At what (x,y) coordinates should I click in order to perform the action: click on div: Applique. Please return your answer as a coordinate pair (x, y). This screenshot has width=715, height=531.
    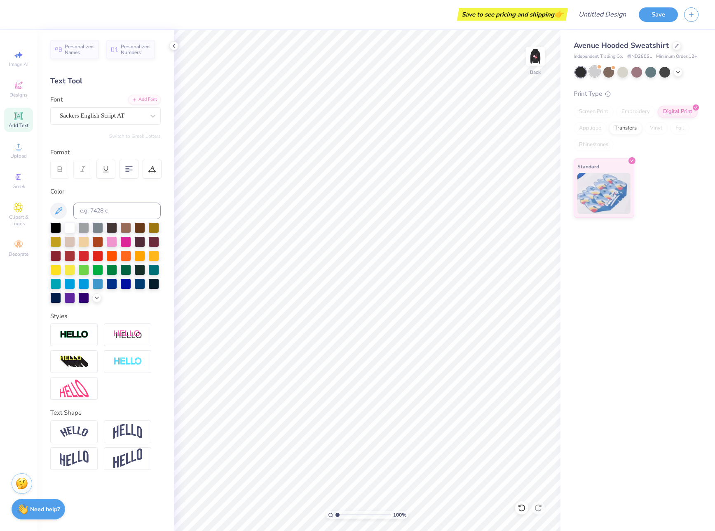
    Looking at the image, I should click on (590, 128).